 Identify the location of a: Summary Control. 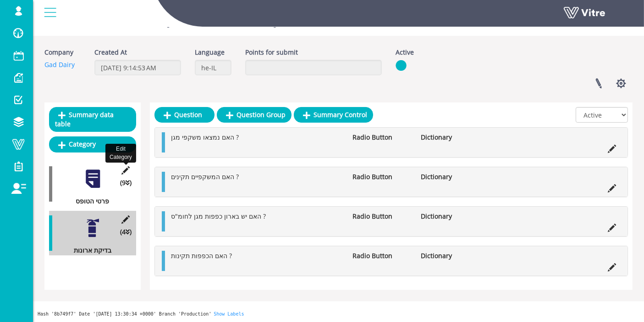
(334, 115).